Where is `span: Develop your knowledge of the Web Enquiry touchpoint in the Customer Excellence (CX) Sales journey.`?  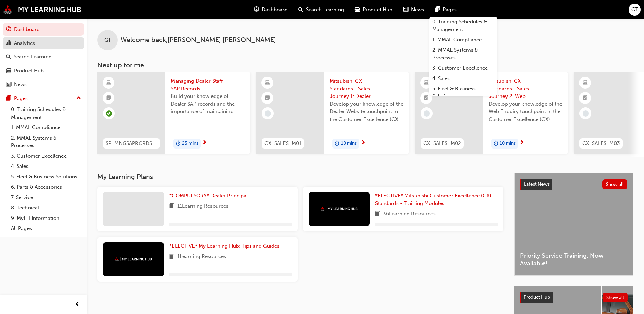 span: Develop your knowledge of the Web Enquiry touchpoint in the Customer Excellence (CX) Sales journey. is located at coordinates (525, 112).